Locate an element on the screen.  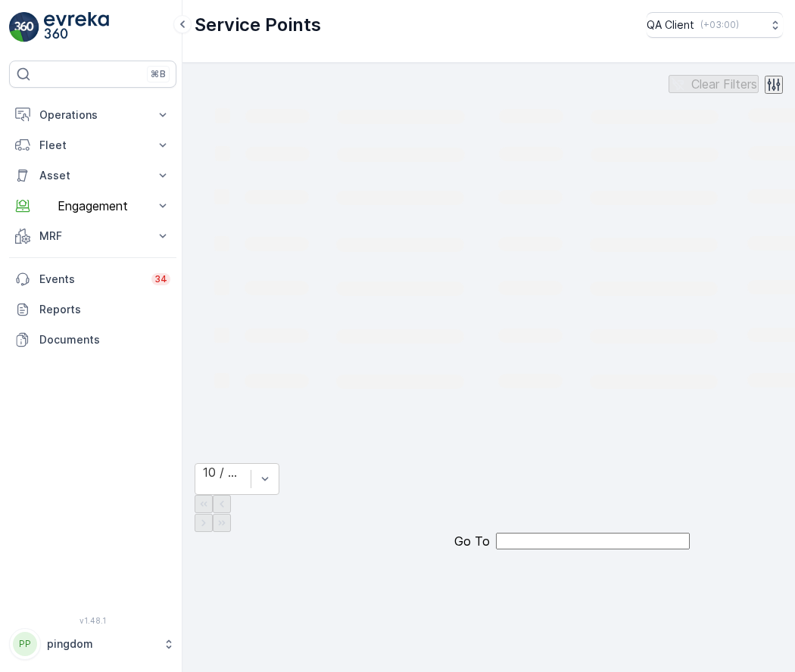
span: v 1.48.1 is located at coordinates (92, 621).